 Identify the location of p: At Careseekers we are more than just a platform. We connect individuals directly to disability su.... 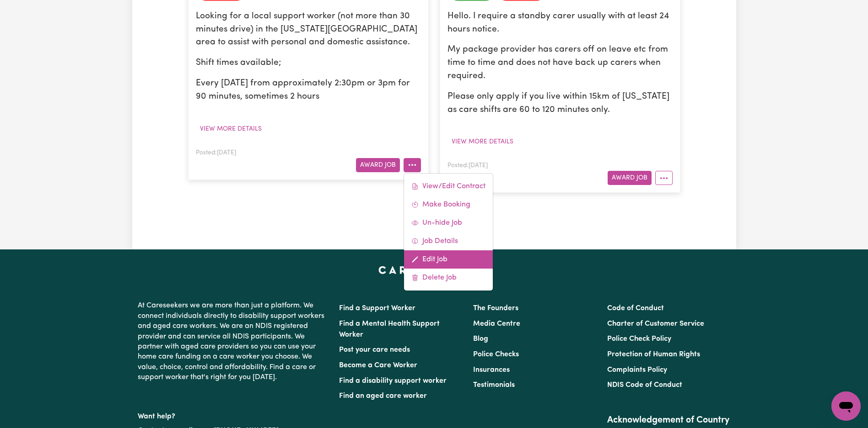
(233, 342).